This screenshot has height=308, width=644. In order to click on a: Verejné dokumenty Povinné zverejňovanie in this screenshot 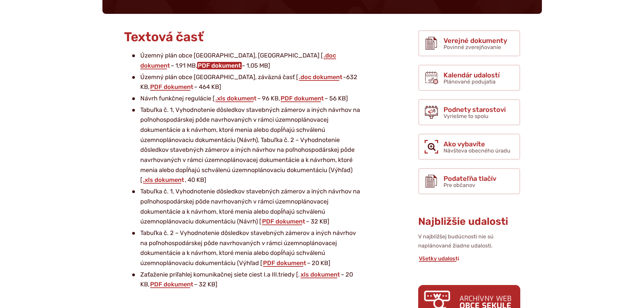, I will do `click(469, 43)`.